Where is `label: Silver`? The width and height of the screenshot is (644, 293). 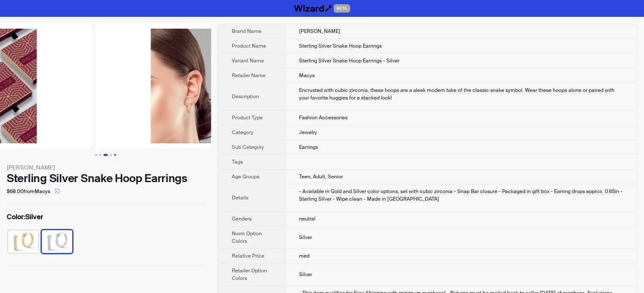
label: Silver is located at coordinates (105, 217).